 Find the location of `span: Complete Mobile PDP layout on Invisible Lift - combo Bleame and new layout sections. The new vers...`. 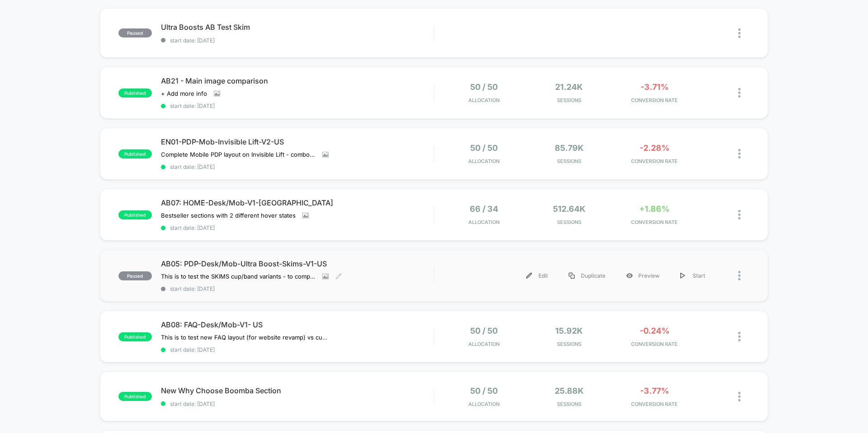

span: Complete Mobile PDP layout on Invisible Lift - combo Bleame and new layout sections. The new vers... is located at coordinates (238, 154).